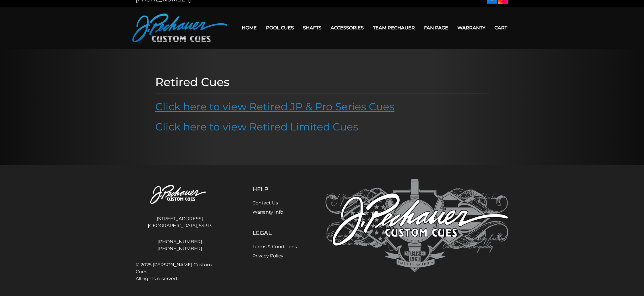 This screenshot has height=296, width=644. Describe the element at coordinates (471, 28) in the screenshot. I see `a: Warranty` at that location.